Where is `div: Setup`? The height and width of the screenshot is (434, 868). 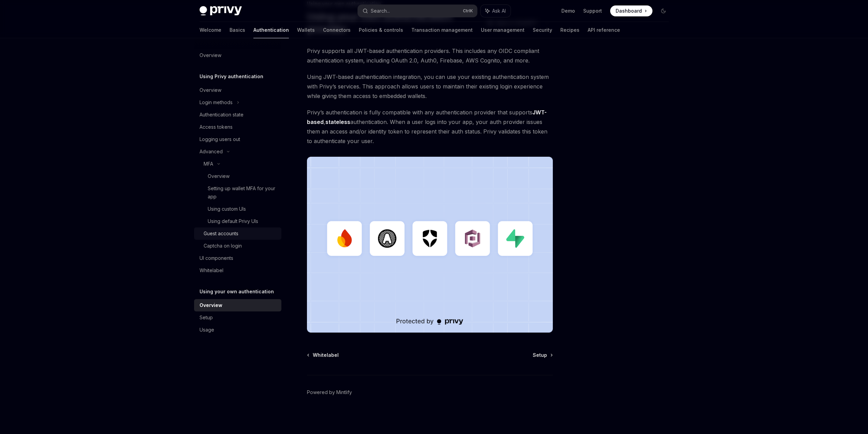 div: Setup is located at coordinates (206, 318).